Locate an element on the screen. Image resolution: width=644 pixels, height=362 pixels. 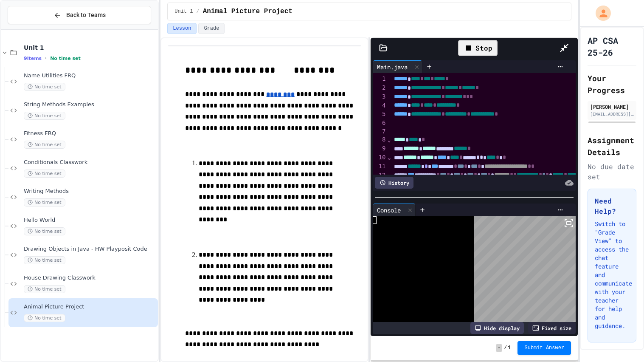
div: Fixed size is located at coordinates (552, 328).